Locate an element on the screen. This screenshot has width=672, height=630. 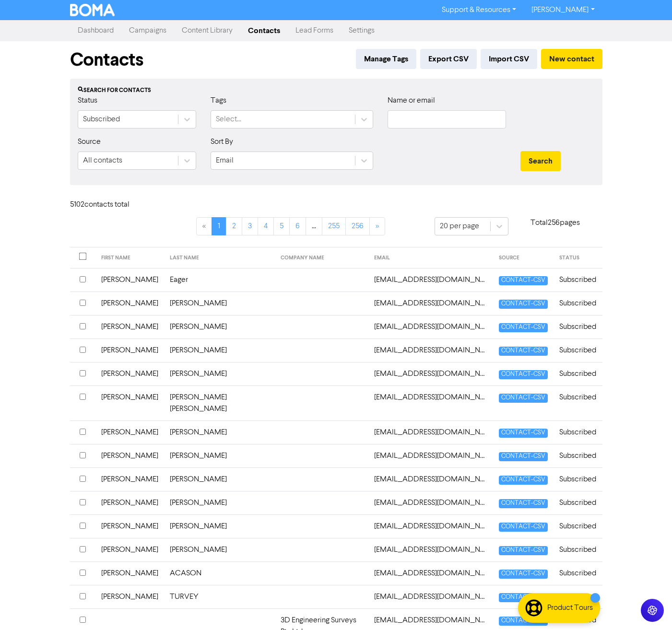
img: BOMA Logo is located at coordinates (93, 10).